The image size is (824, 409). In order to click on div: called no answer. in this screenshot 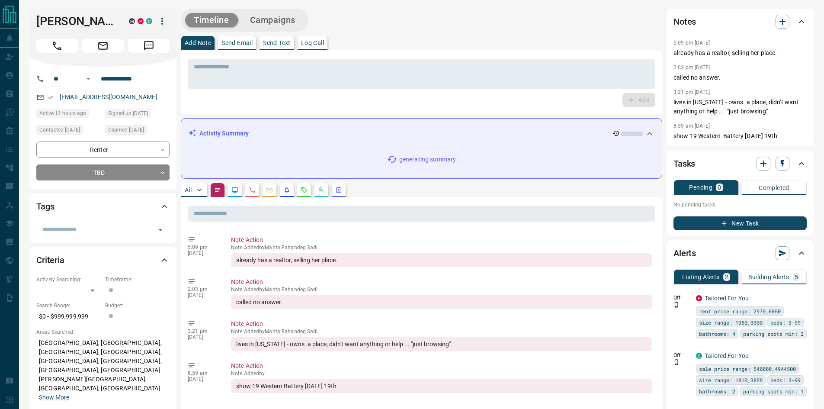, I will do `click(441, 302)`.